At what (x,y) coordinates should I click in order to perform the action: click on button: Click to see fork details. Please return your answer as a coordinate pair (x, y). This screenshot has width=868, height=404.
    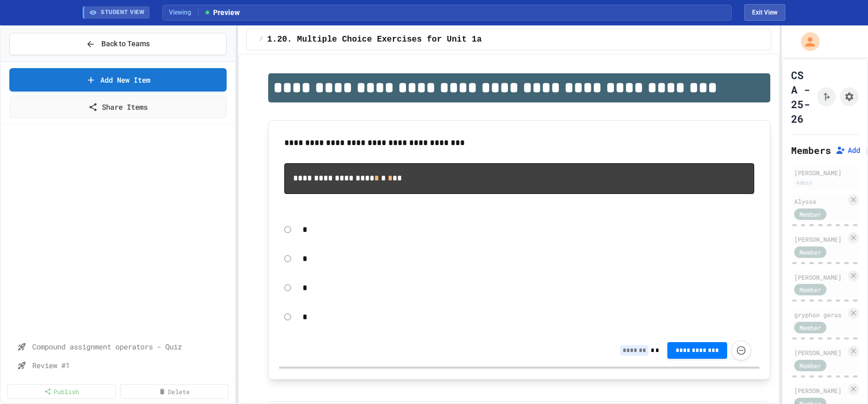
    Looking at the image, I should click on (827, 97).